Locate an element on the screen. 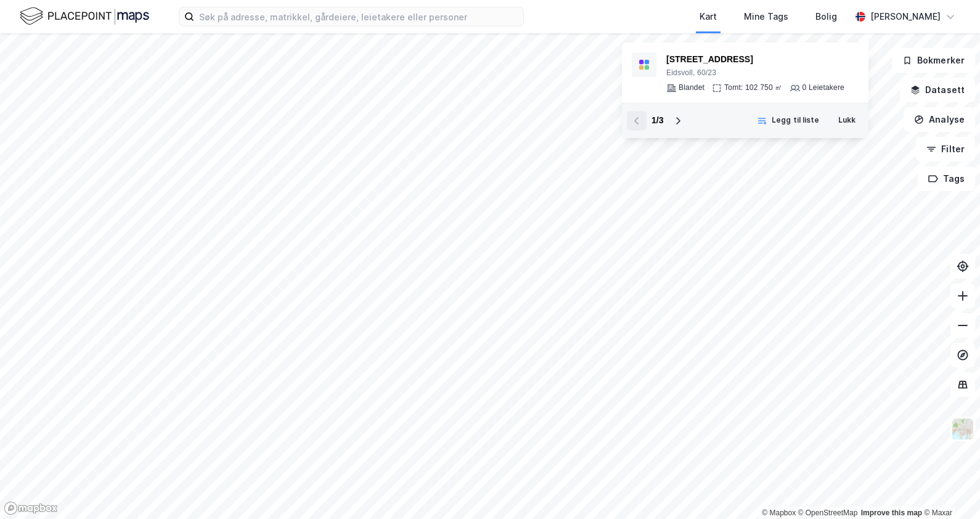 Image resolution: width=980 pixels, height=519 pixels. div: Mine Tags is located at coordinates (767, 16).